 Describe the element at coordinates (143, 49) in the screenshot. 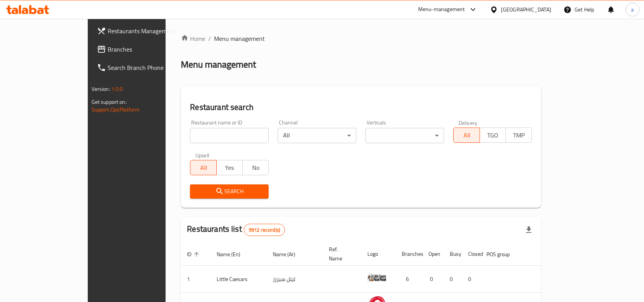

I see `a: Branches` at that location.